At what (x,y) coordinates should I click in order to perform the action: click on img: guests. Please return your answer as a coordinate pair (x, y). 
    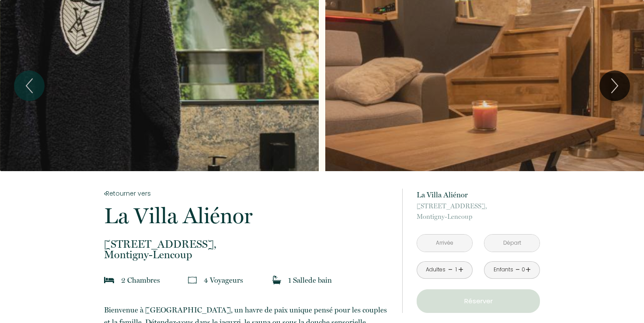
    Looking at the image, I should click on (192, 280).